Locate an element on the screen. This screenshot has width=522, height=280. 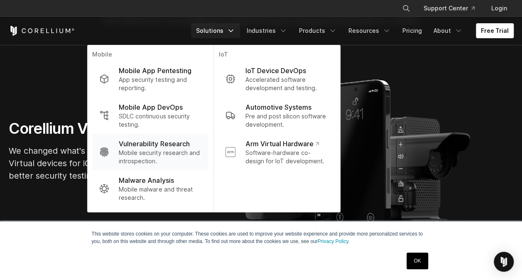
a: Support Center is located at coordinates (449, 8).